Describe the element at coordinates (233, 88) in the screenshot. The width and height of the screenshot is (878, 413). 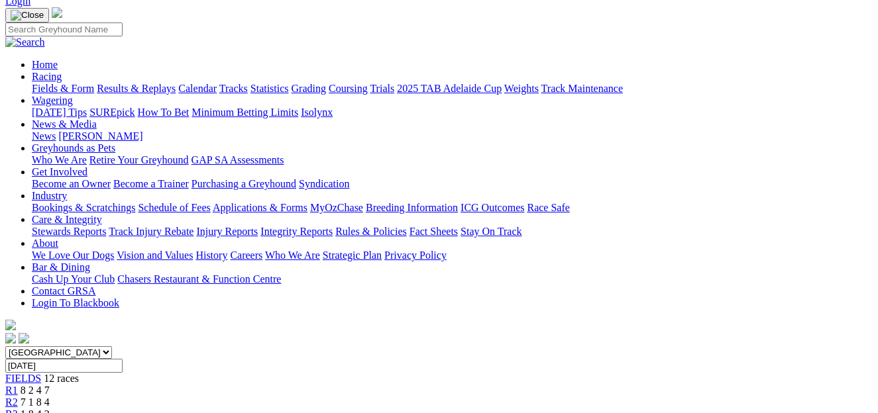
I see `a: Tracks` at that location.